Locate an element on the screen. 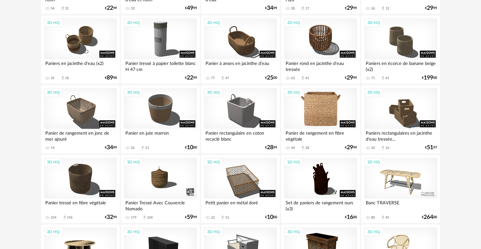 This screenshot has width=481, height=249. div: 63 is located at coordinates (293, 78).